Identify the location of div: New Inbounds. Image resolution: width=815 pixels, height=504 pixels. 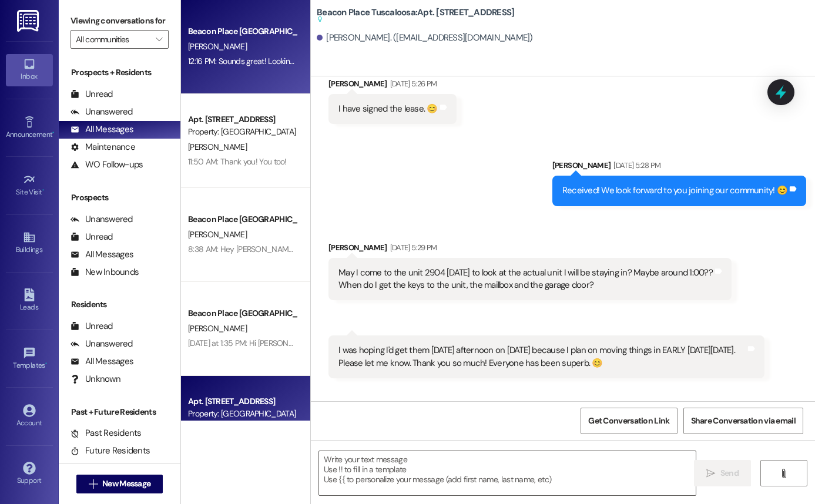
(105, 272).